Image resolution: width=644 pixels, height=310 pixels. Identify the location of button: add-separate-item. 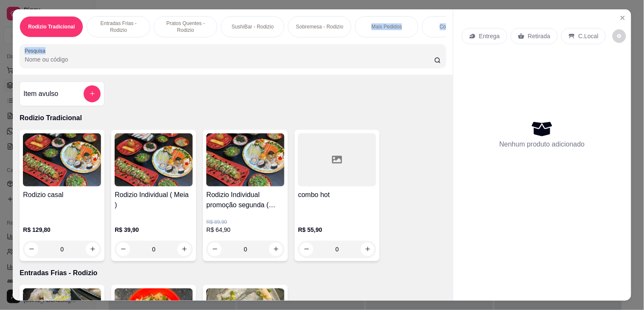
(92, 94).